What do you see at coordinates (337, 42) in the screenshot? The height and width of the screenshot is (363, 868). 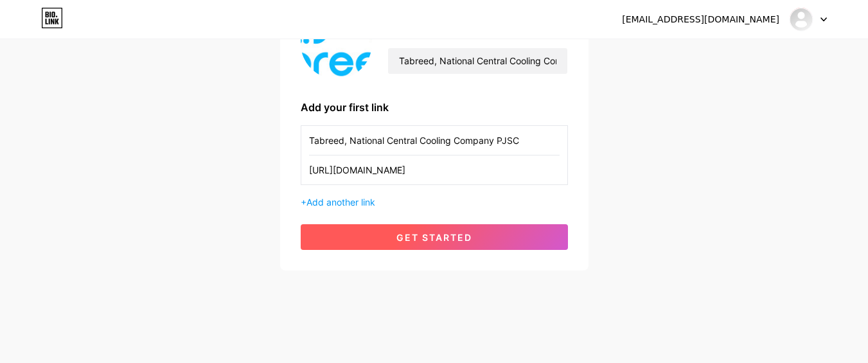 I see `img: profile pic` at bounding box center [337, 42].